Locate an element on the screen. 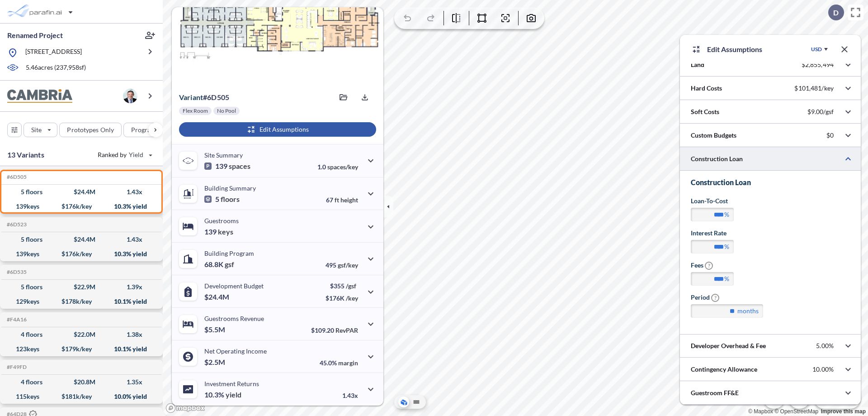 Image resolution: width=868 pixels, height=416 pixels. button: Site Plan is located at coordinates (416, 402).